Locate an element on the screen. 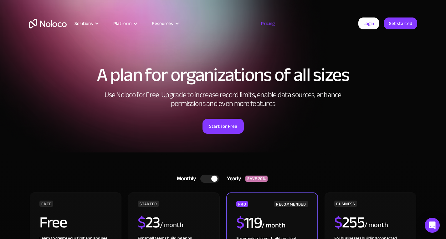  a: Pricing is located at coordinates (268, 23).